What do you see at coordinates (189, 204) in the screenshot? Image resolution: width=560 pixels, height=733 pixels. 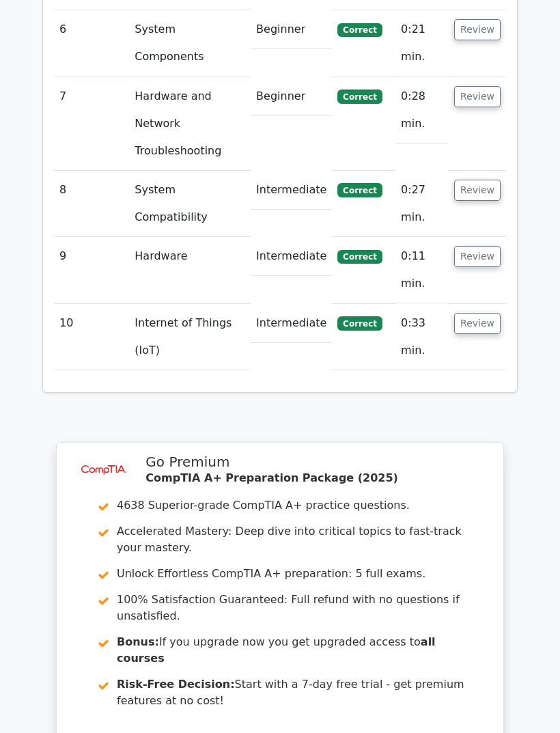 I see `td: System Compatibility` at bounding box center [189, 204].